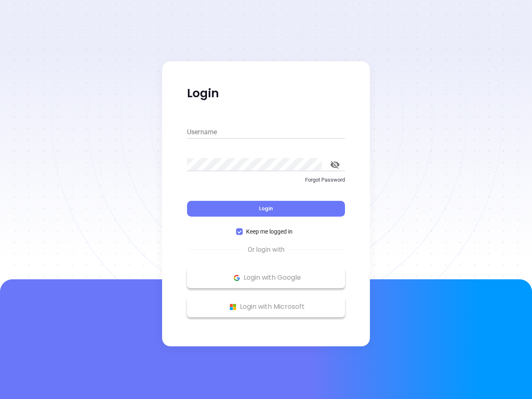  What do you see at coordinates (266, 278) in the screenshot?
I see `button: Google Logo Login with Google` at bounding box center [266, 278].